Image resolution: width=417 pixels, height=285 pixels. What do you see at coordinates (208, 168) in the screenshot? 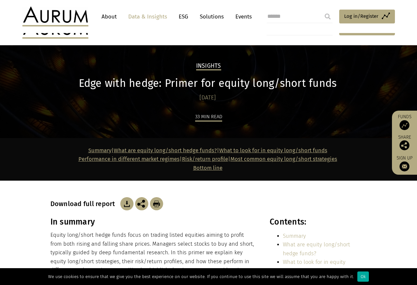
I see `a: Bottom line` at bounding box center [208, 168].